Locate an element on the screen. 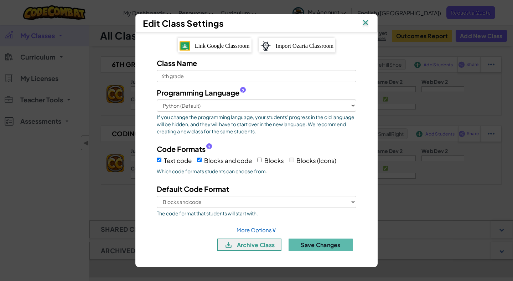 This screenshot has width=513, height=281. span: Blocks (Icons) is located at coordinates (316, 160).